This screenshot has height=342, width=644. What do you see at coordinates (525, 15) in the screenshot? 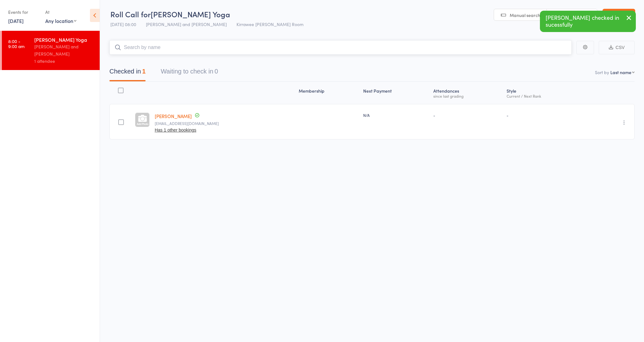
I see `span: Manual search` at bounding box center [525, 15].